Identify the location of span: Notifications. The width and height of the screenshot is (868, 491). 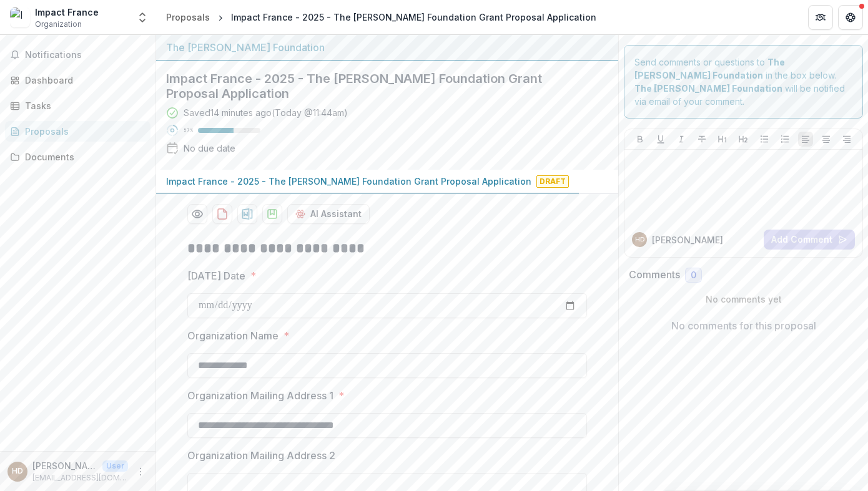
(85, 55).